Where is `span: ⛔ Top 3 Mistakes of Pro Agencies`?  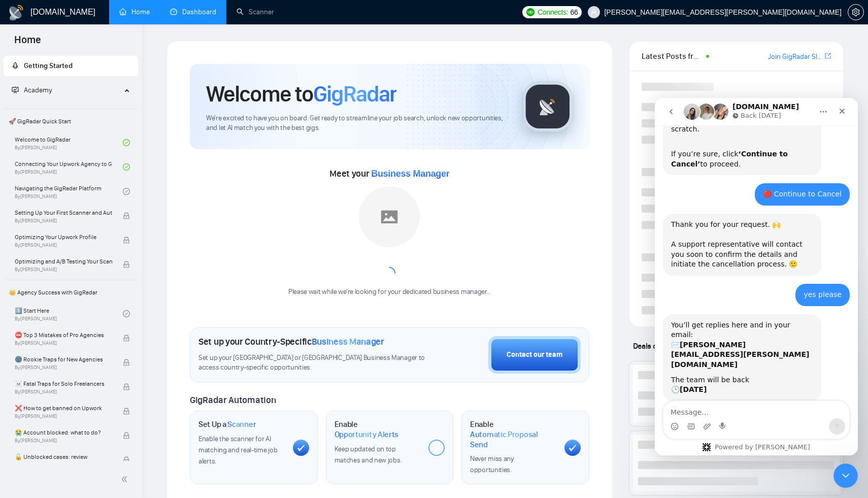 span: ⛔ Top 3 Mistakes of Pro Agencies is located at coordinates (63, 335).